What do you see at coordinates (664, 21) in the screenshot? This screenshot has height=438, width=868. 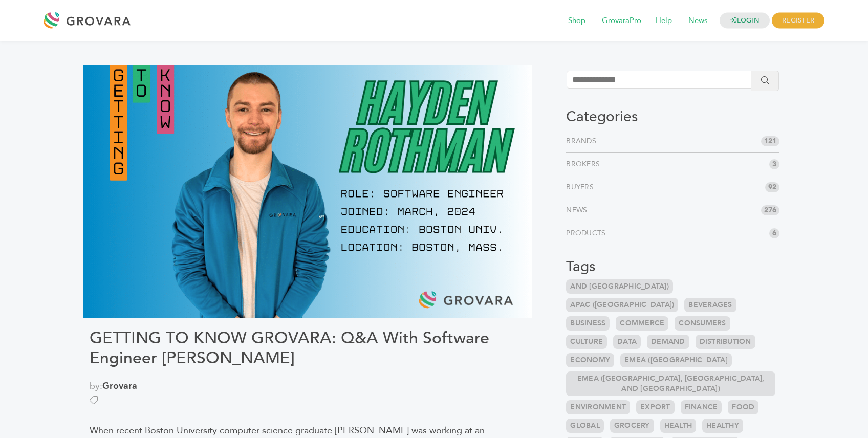 I see `span: Help` at bounding box center [664, 21].